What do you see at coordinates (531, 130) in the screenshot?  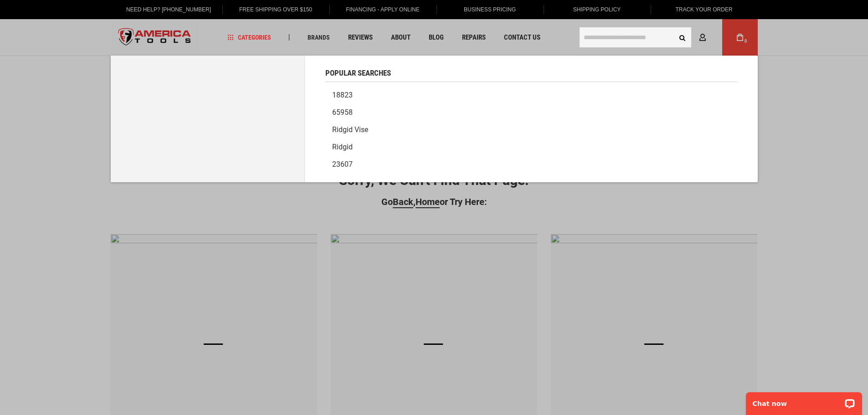 I see `a: Ridgid vise` at bounding box center [531, 130].